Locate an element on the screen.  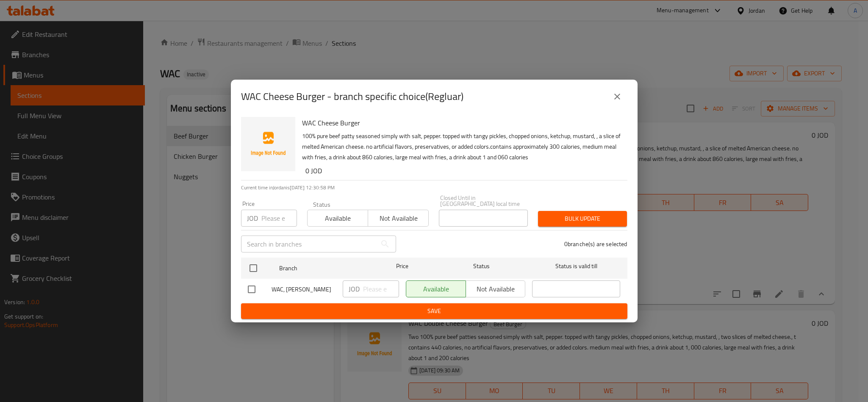
span: Status is valid till is located at coordinates (576, 266).